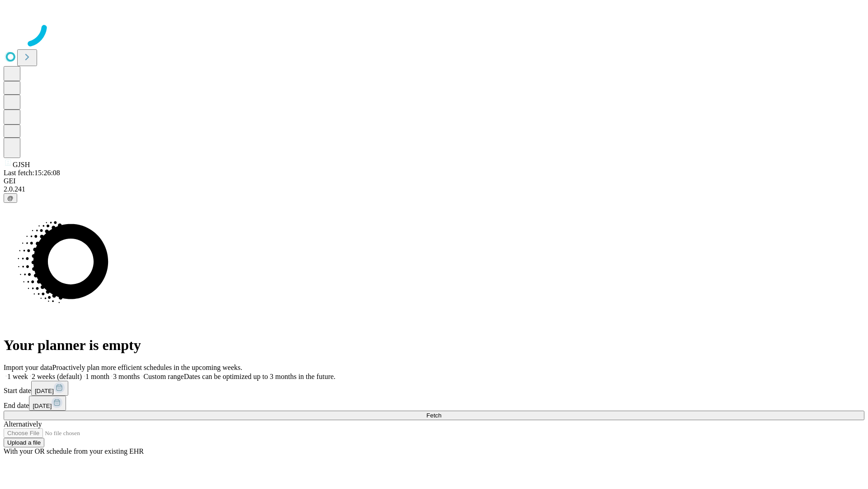 Image resolution: width=868 pixels, height=489 pixels. Describe the element at coordinates (32, 172) in the screenshot. I see `span: Last fetch: 15:26:08` at that location.